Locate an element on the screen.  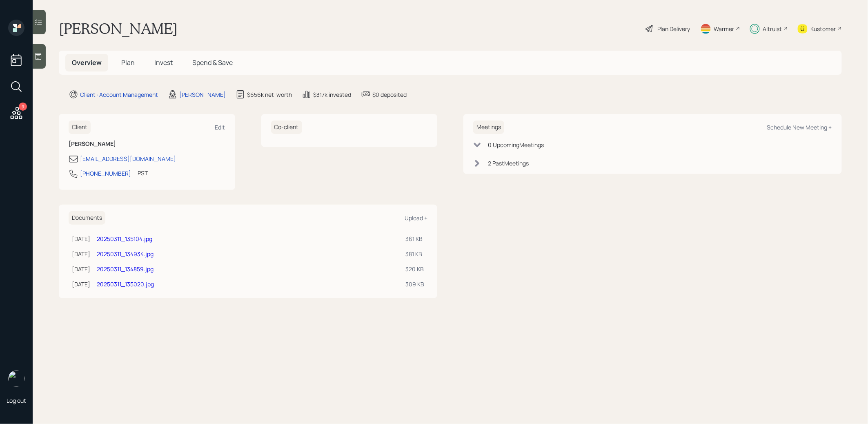
div: 309 KB is located at coordinates (415, 284).